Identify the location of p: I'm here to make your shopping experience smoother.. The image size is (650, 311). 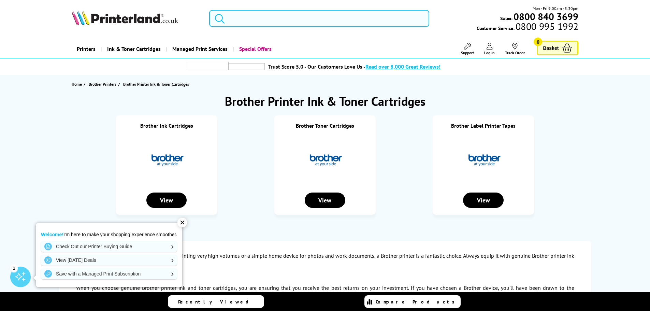
(109, 234).